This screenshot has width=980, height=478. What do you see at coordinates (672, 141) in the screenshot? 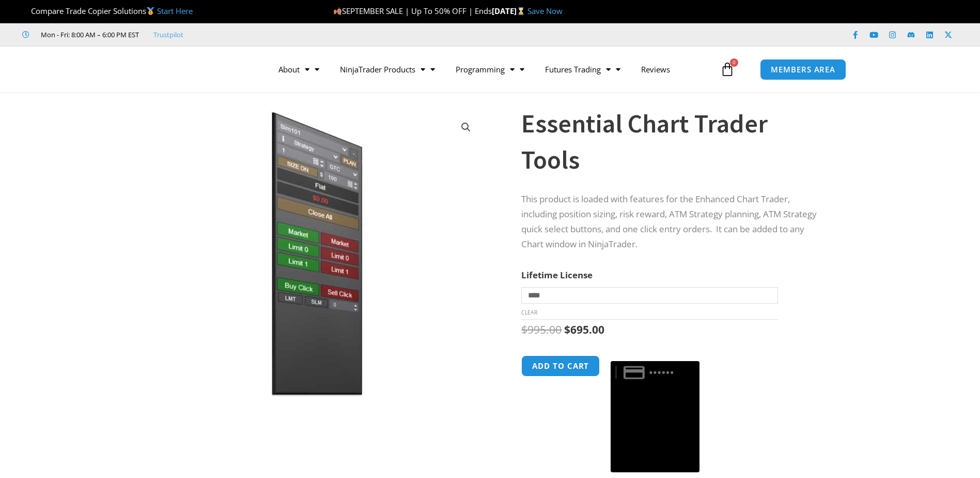
I see `h1: Essential Chart Trader Tools` at bounding box center [672, 141].